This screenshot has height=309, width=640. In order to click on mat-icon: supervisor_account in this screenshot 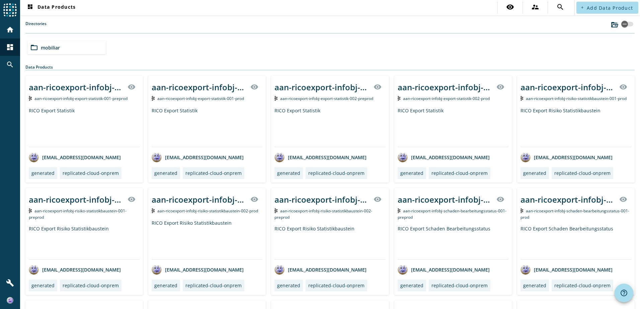, I will do `click(535, 7)`.